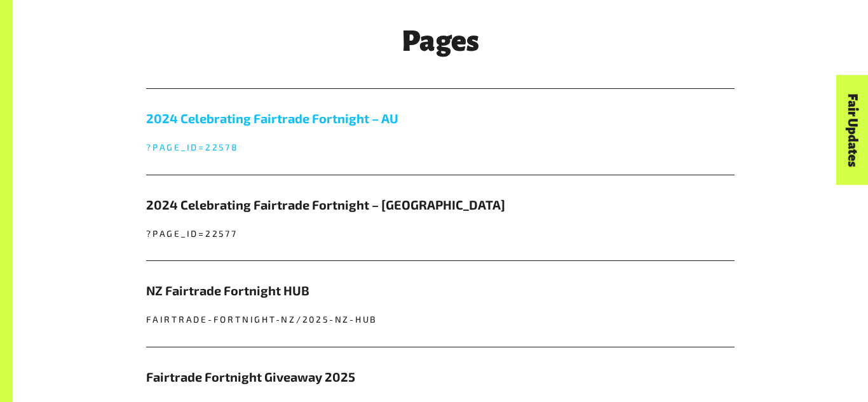  Describe the element at coordinates (440, 234) in the screenshot. I see `p: ?page_id=22577` at that location.